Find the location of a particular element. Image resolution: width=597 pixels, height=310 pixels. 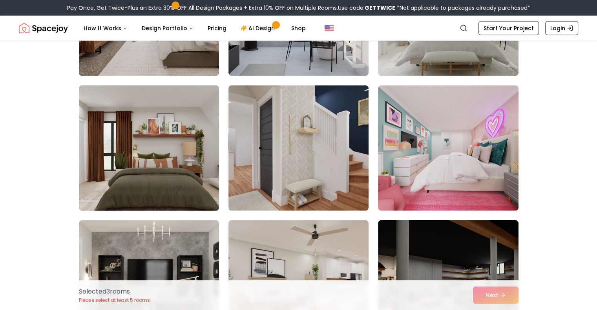

a: Login is located at coordinates (562, 28).